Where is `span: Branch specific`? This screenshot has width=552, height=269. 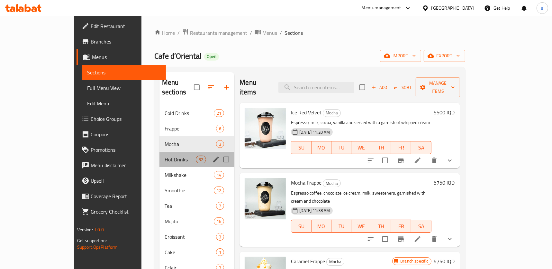 span: Branch specific is located at coordinates (414, 261).